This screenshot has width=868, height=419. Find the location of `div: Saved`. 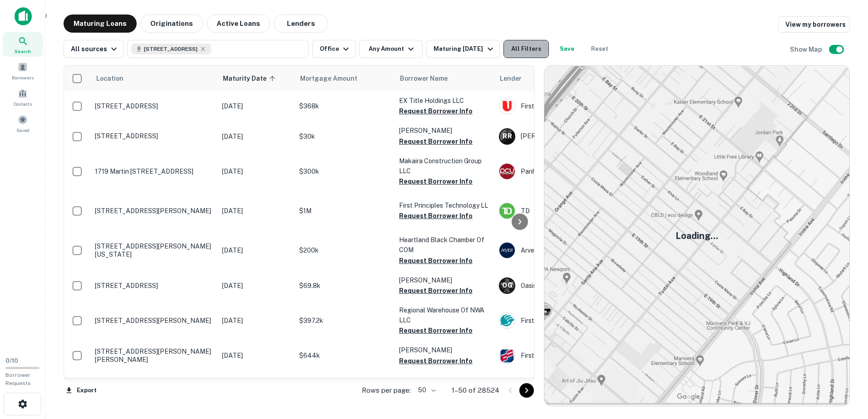

div: Saved is located at coordinates (23, 123).